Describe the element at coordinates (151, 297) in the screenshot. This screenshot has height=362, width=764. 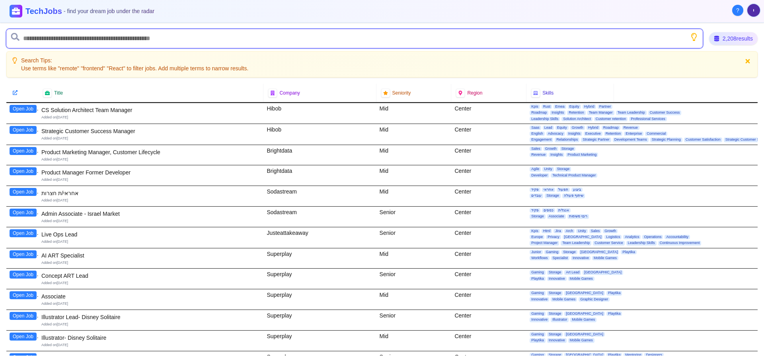
I see `div: Associate` at that location.